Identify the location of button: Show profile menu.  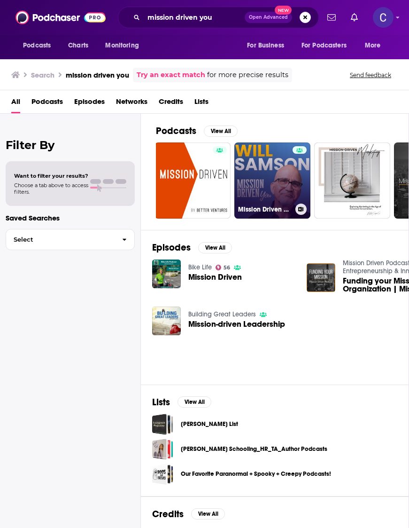
(384, 17).